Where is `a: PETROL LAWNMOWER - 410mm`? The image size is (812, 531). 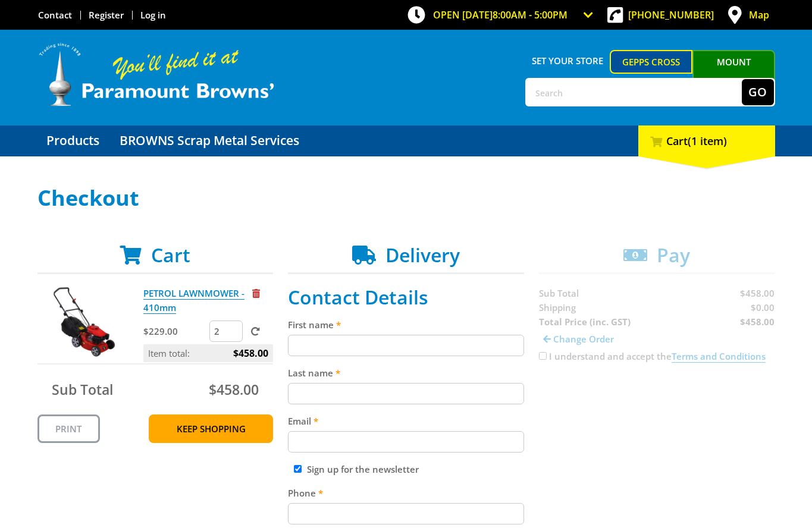 a: PETROL LAWNMOWER - 410mm is located at coordinates (194, 300).